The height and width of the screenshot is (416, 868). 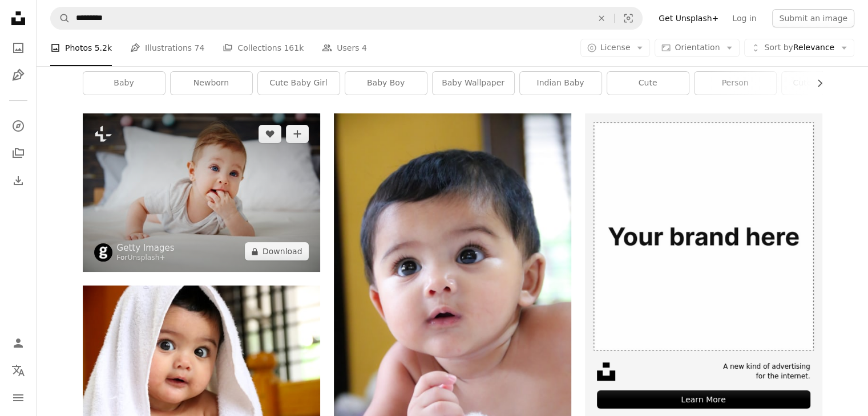 I want to click on button: Search Unsplash, so click(x=61, y=18).